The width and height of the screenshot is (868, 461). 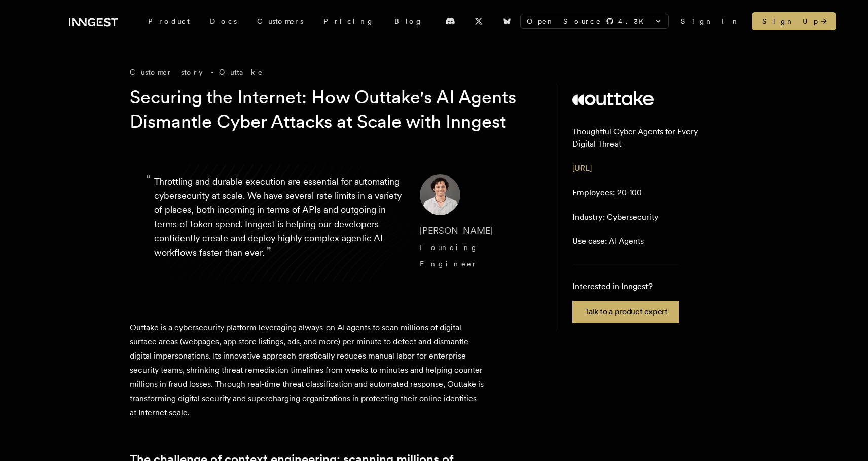 What do you see at coordinates (409, 22) in the screenshot?
I see `a: Blog` at bounding box center [409, 22].